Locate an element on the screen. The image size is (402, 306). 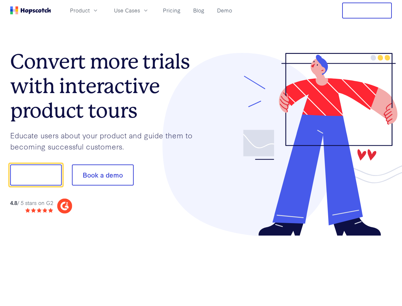
a: Free Trial is located at coordinates (367, 11).